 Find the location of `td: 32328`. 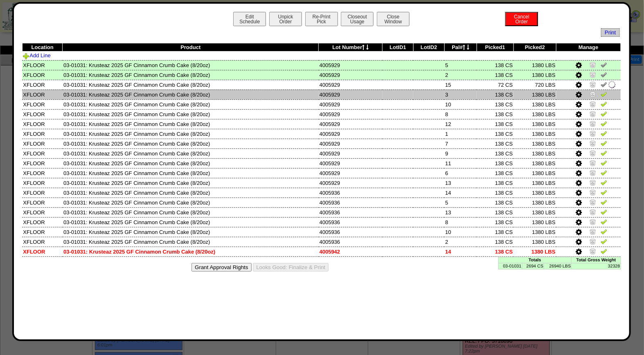

td: 32328 is located at coordinates (596, 266).